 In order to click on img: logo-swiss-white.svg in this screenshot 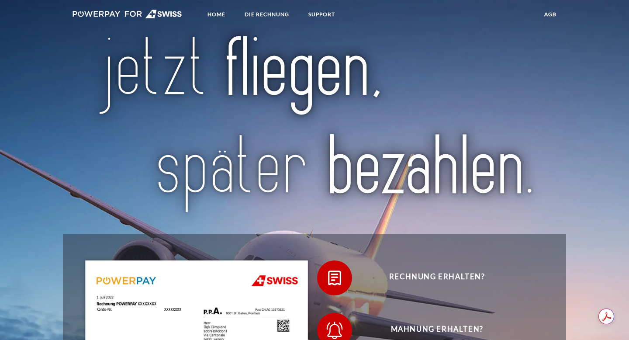, I will do `click(127, 14)`.